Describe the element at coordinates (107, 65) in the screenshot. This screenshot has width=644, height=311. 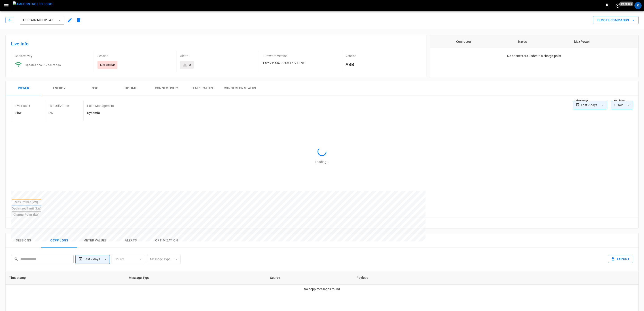
I see `p: Not Active` at that location.